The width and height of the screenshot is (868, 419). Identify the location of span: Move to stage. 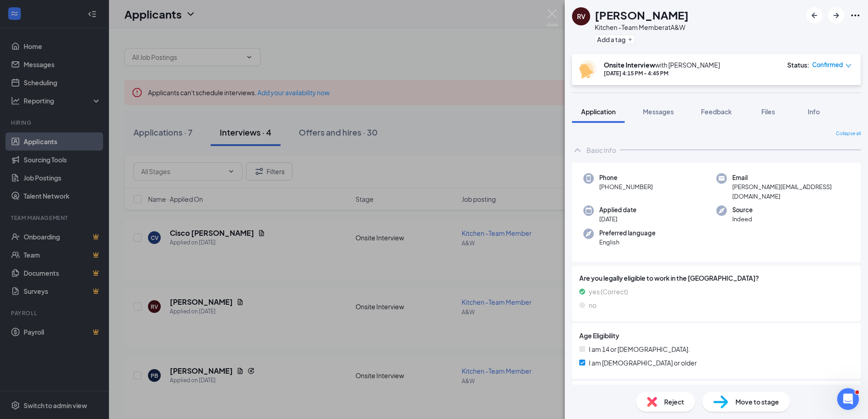
(757, 402).